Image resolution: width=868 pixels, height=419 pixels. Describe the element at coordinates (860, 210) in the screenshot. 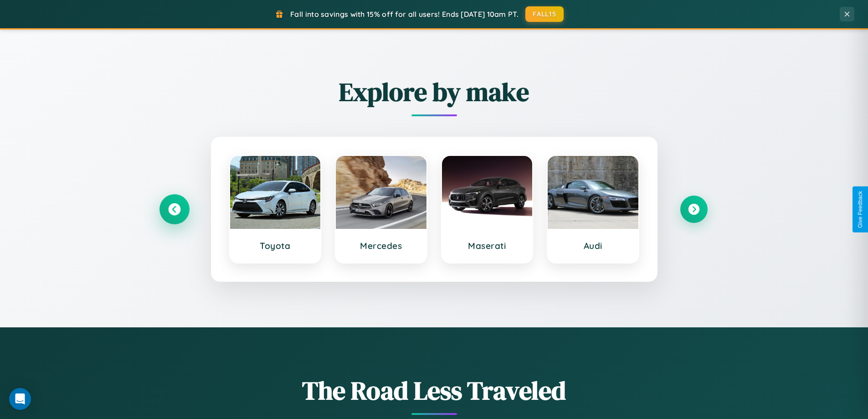

I see `div: Give Feedback` at that location.